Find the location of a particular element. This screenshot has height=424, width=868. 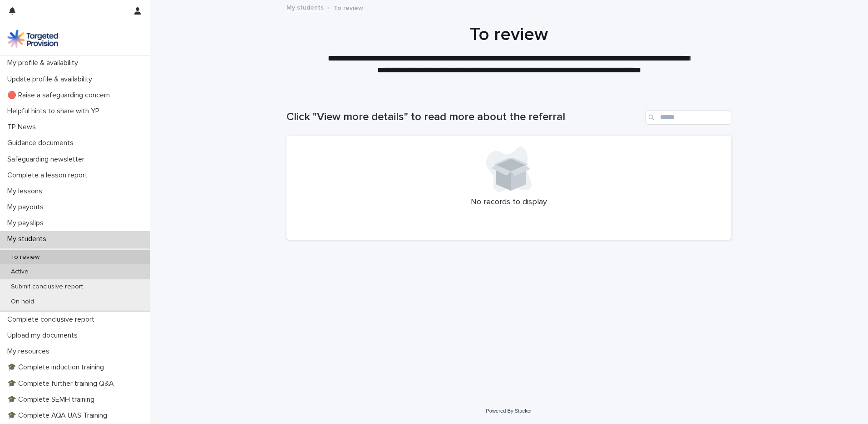

p: My resources is located at coordinates (30, 351).